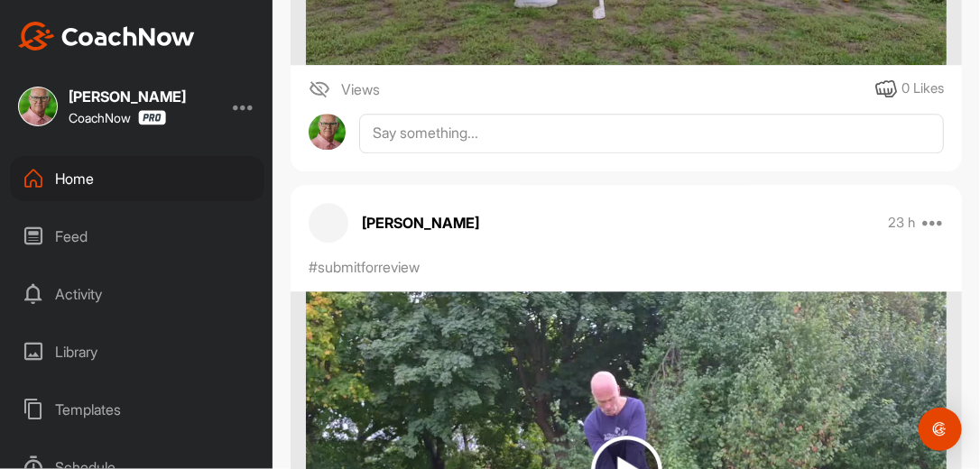  What do you see at coordinates (137, 410) in the screenshot?
I see `div: Templates` at bounding box center [137, 410].